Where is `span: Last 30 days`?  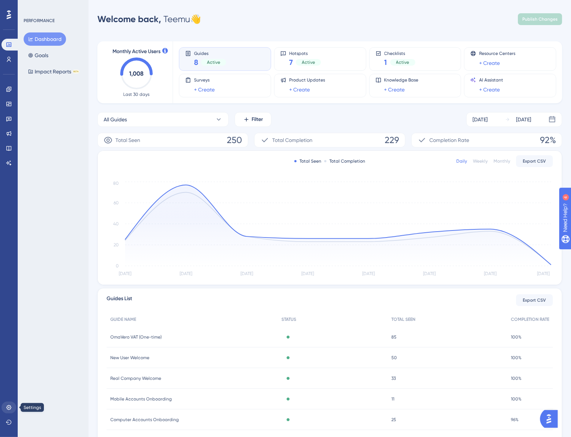
span: Last 30 days is located at coordinates (137, 95).